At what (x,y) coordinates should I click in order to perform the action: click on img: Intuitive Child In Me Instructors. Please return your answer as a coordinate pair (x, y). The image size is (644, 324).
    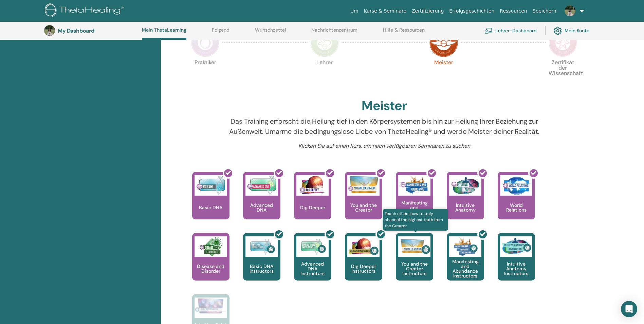
    Looking at the image, I should click on (211, 306).